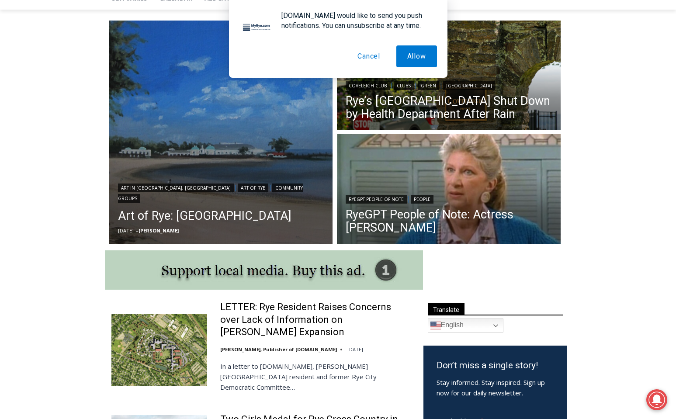 This screenshot has width=676, height=419. I want to click on button: Allow, so click(416, 56).